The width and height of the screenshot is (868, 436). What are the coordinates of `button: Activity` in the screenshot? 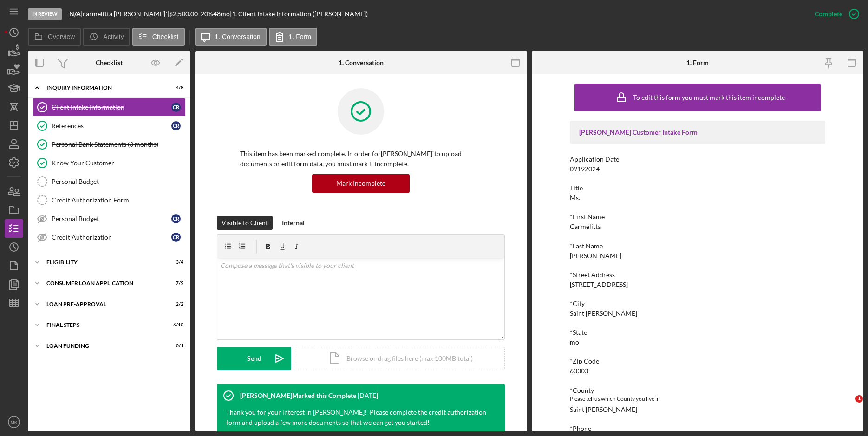 It's located at (106, 37).